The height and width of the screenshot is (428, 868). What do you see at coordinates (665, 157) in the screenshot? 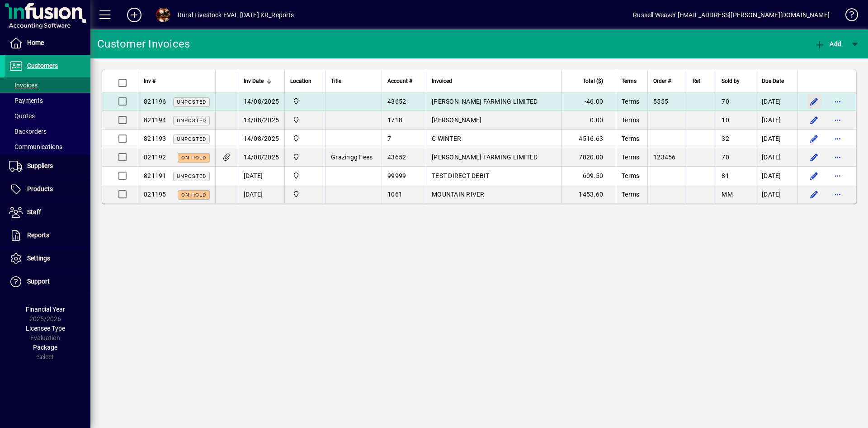
I see `span: 123456` at bounding box center [665, 157].